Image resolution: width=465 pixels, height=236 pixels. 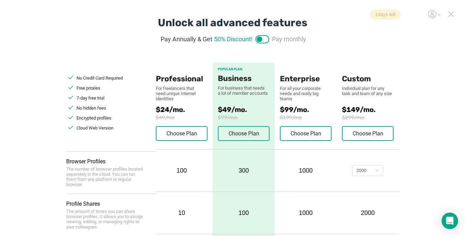 I want to click on div: For freelancers that need unique Internet identities, so click(x=178, y=93).